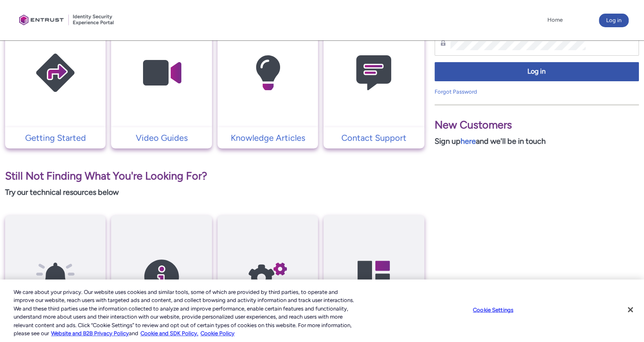 Image resolution: width=644 pixels, height=342 pixels. Describe the element at coordinates (456, 91) in the screenshot. I see `a: Forgot Password` at that location.